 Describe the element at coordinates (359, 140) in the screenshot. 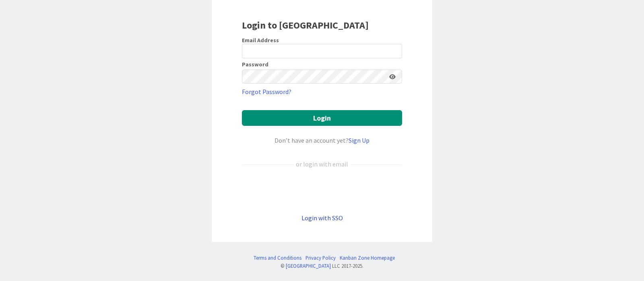

I see `a: Sign Up` at that location.